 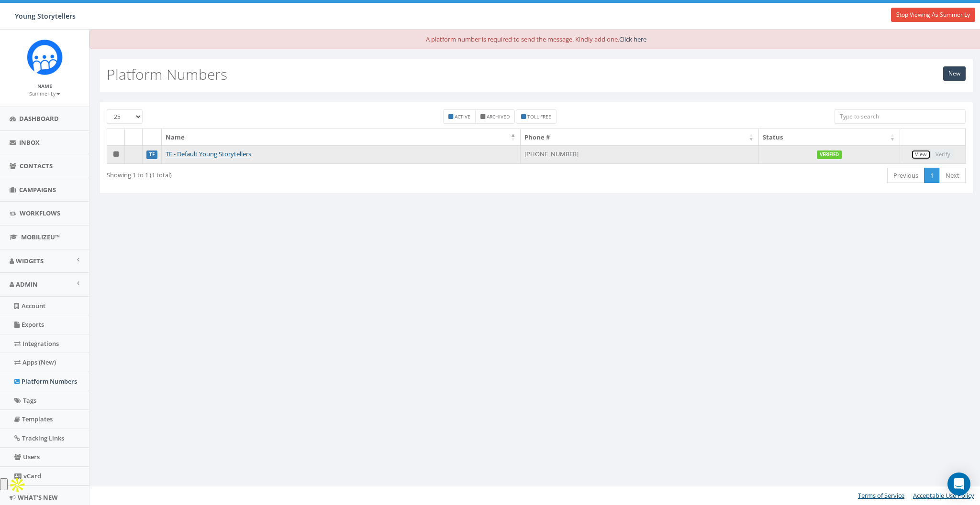 What do you see at coordinates (17, 485) in the screenshot?
I see `img: Apollo` at bounding box center [17, 485].